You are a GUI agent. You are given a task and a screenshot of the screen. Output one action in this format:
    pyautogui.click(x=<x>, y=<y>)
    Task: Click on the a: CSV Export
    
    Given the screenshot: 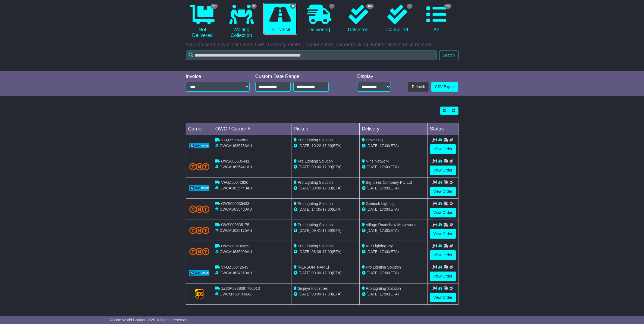 What is the action you would take?
    pyautogui.click(x=445, y=87)
    